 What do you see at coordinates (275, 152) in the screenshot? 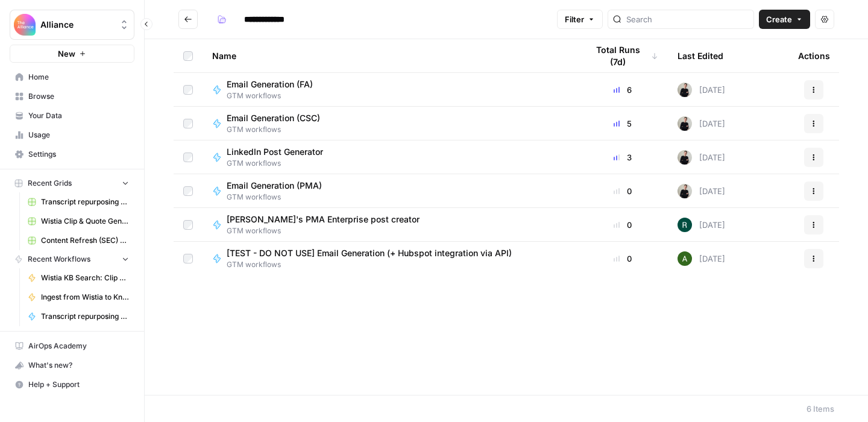
I see `span: LinkedIn Post Generator` at bounding box center [275, 152].